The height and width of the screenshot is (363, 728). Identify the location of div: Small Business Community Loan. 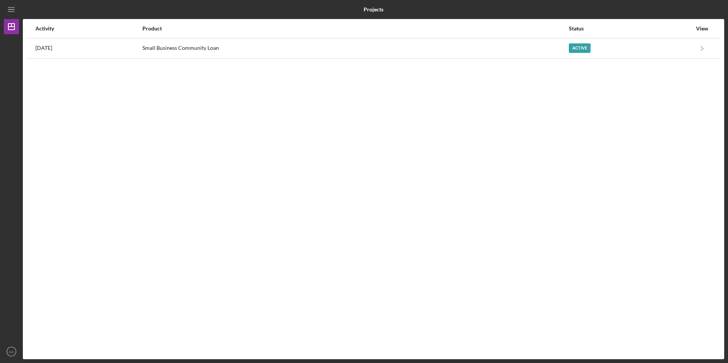
(355, 48).